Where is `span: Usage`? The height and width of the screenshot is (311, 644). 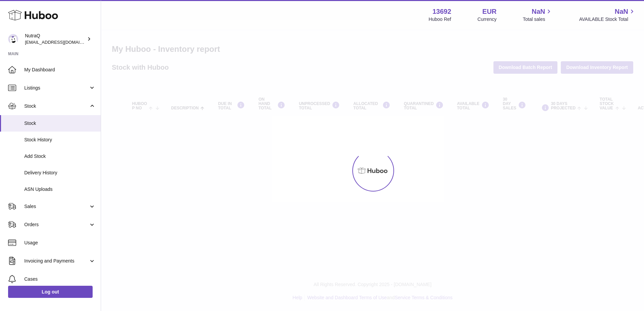 span: Usage is located at coordinates (60, 243).